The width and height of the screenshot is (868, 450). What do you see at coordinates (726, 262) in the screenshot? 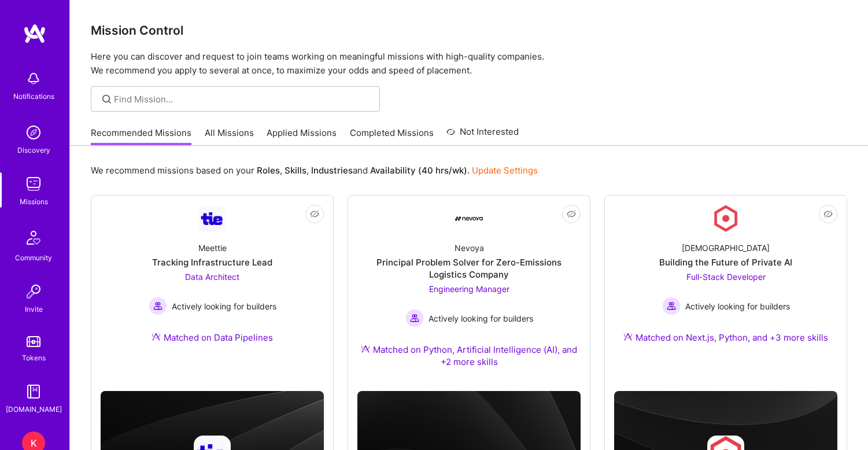
I see `div: Building the Future of Private AI` at bounding box center [726, 262].